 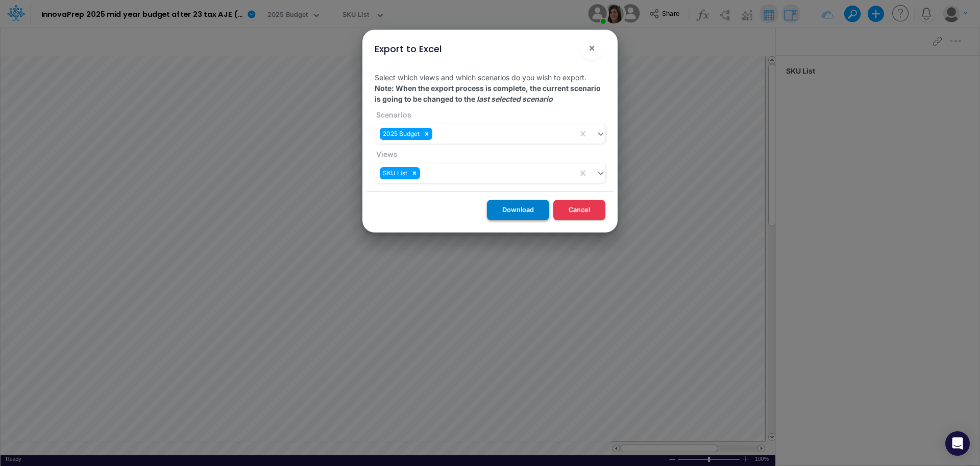 I want to click on div: Export to Excel, so click(x=408, y=49).